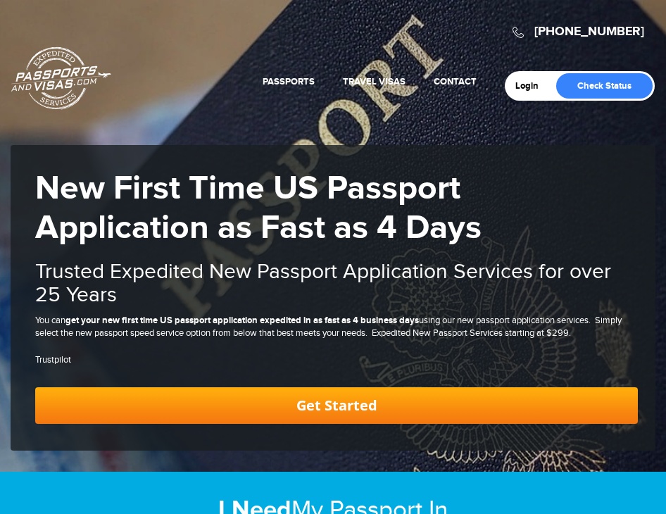 The image size is (666, 514). Describe the element at coordinates (289, 82) in the screenshot. I see `a: Passports` at that location.